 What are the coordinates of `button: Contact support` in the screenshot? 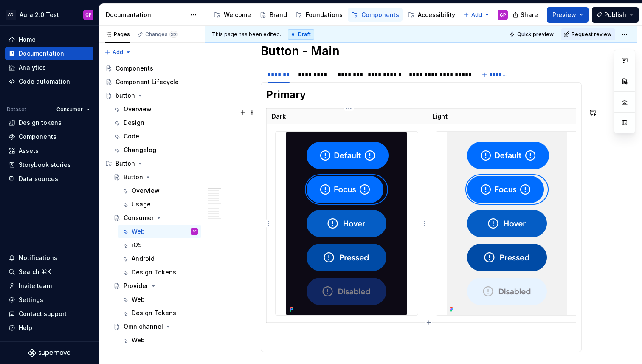 It's located at (49, 314).